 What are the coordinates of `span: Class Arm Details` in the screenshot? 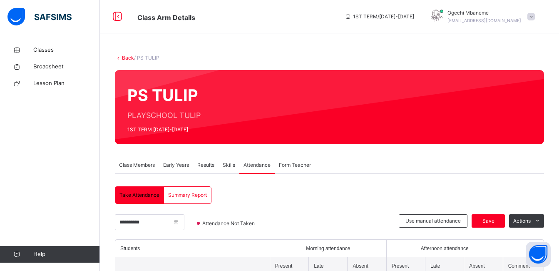 It's located at (166, 17).